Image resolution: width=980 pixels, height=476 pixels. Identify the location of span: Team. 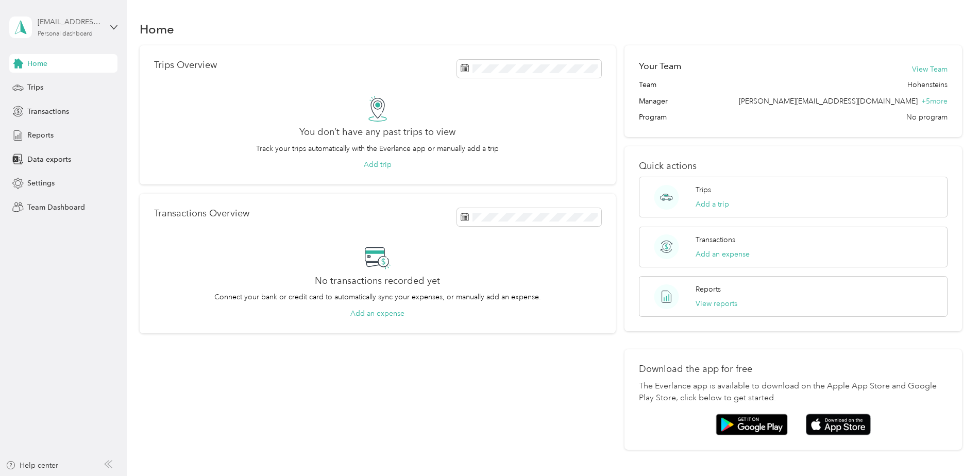
(647, 85).